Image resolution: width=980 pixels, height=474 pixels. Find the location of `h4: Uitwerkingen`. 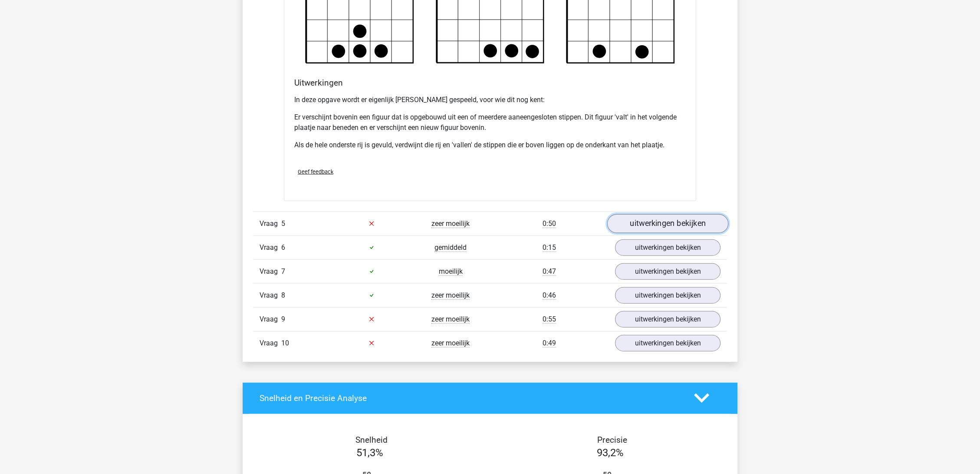

h4: Uitwerkingen is located at coordinates (490, 82).